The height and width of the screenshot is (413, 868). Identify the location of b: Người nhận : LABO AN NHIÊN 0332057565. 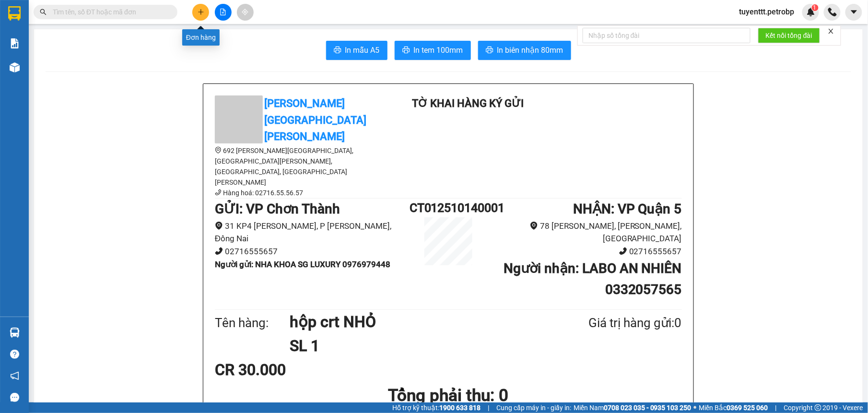
(593, 278).